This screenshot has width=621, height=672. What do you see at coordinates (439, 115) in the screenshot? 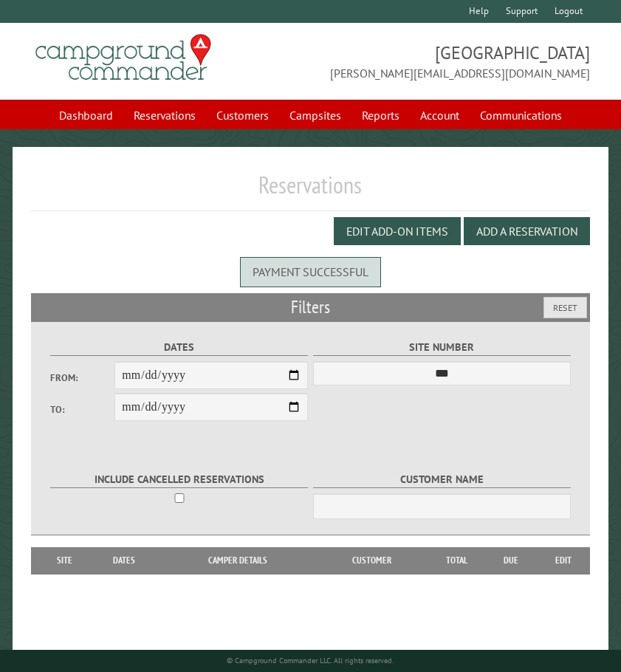
I see `a: Account` at bounding box center [439, 115].